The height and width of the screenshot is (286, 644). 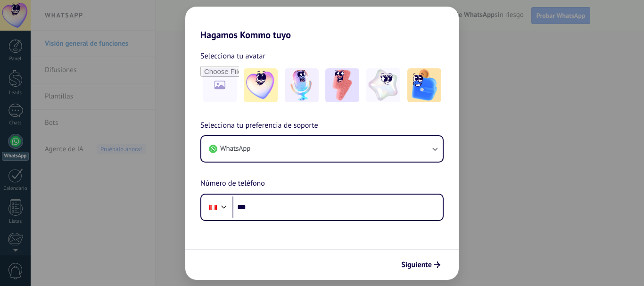 What do you see at coordinates (233, 56) in the screenshot?
I see `span: Selecciona tu avatar` at bounding box center [233, 56].